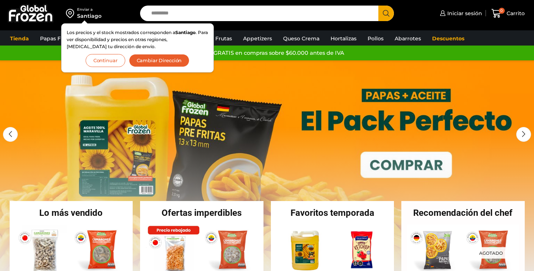 Image resolution: width=534 pixels, height=271 pixels. What do you see at coordinates (72, 13) in the screenshot?
I see `img: address-field-icon.svg` at bounding box center [72, 13].